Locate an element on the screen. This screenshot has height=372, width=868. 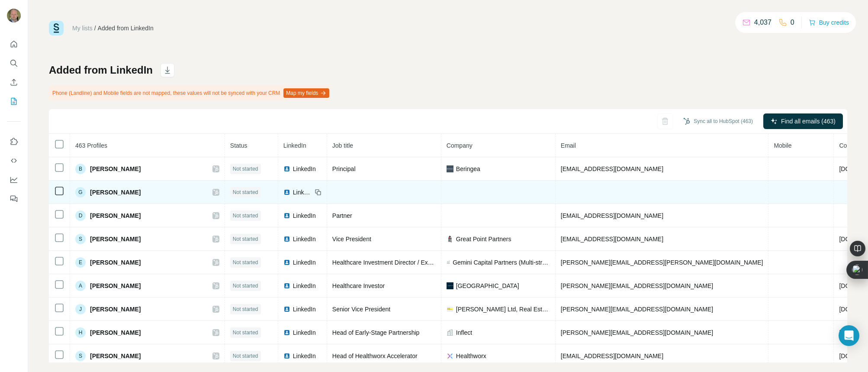
button: Search is located at coordinates (14, 63).